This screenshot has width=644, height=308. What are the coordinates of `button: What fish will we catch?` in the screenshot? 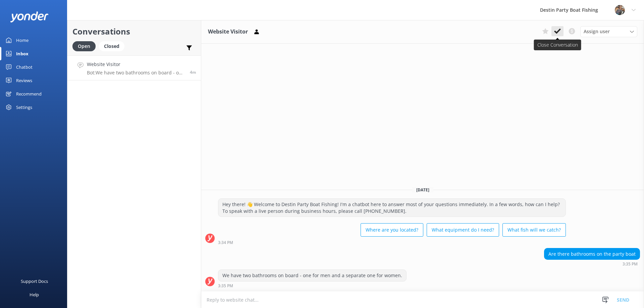 It's located at (534, 230).